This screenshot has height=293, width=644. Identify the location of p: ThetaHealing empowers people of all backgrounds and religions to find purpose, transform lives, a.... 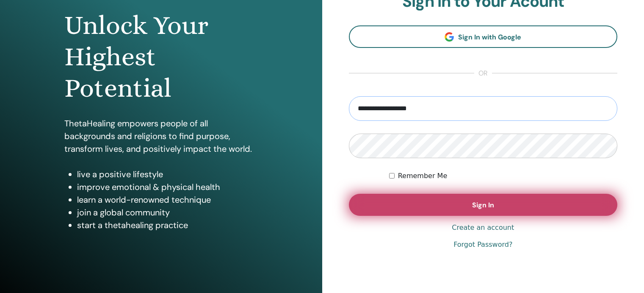
(161, 136).